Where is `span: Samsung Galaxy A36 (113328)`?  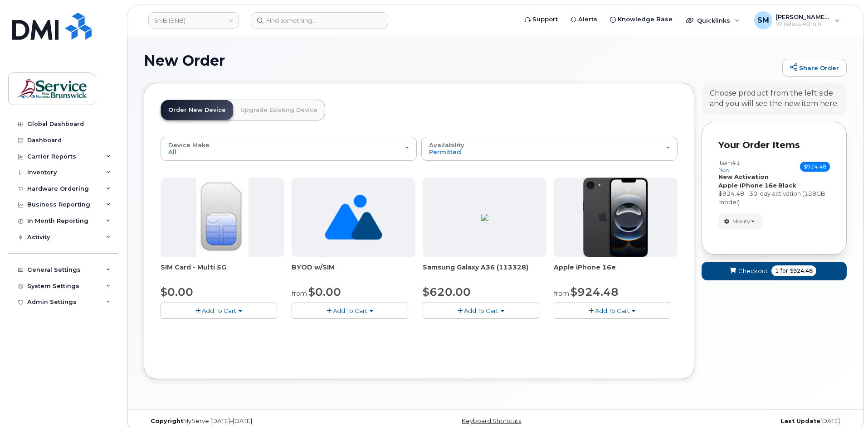 span: Samsung Galaxy A36 (113328) is located at coordinates (484, 272).